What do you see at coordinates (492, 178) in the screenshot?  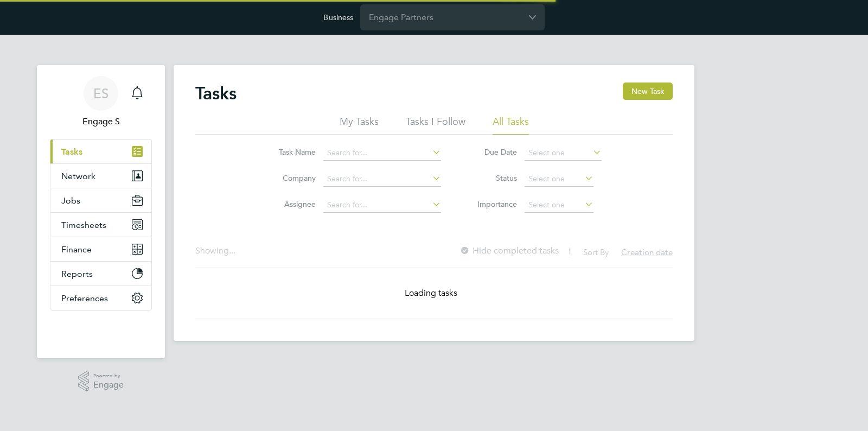 I see `label: Status` at bounding box center [492, 178].